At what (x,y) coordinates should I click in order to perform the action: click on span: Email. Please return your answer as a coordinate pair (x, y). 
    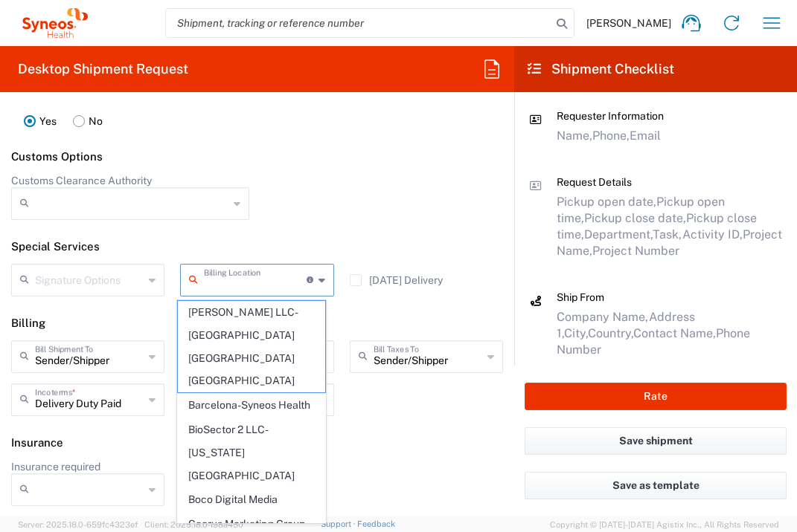
    Looking at the image, I should click on (645, 136).